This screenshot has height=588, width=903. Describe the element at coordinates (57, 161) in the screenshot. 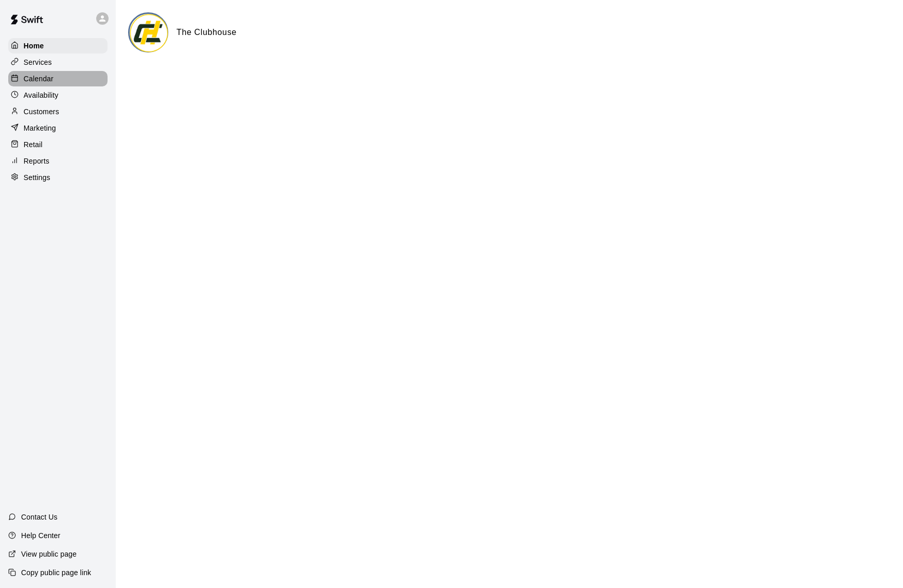

I see `a: Reports` at that location.